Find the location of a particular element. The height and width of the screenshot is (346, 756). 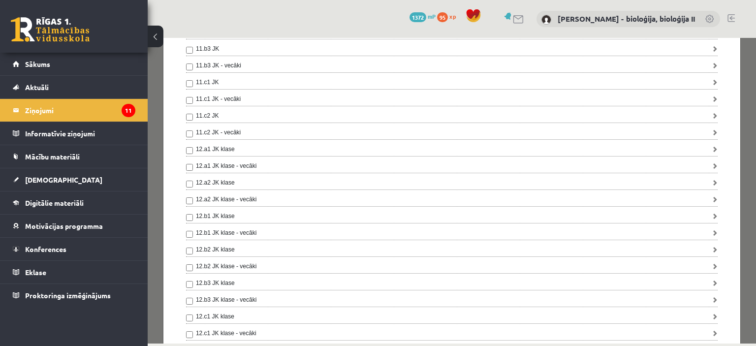

label: 11.c2 JK is located at coordinates (60, 78).